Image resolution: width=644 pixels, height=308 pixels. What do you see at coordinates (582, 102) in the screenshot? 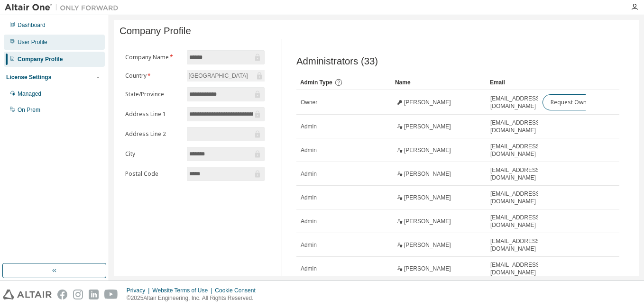
I see `button: Request Owner Change` at bounding box center [582, 102].